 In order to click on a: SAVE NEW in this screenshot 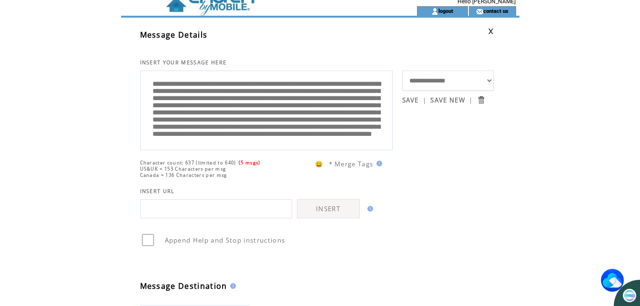, I will do `click(447, 100)`.